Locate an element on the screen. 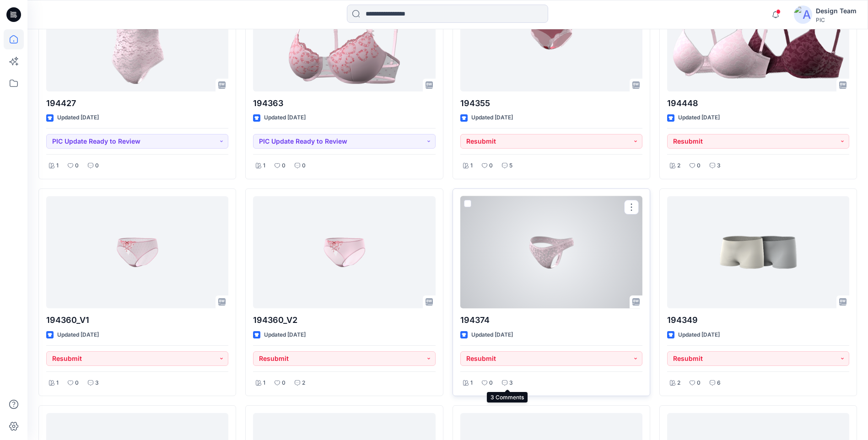  p: 194355 is located at coordinates (551, 103).